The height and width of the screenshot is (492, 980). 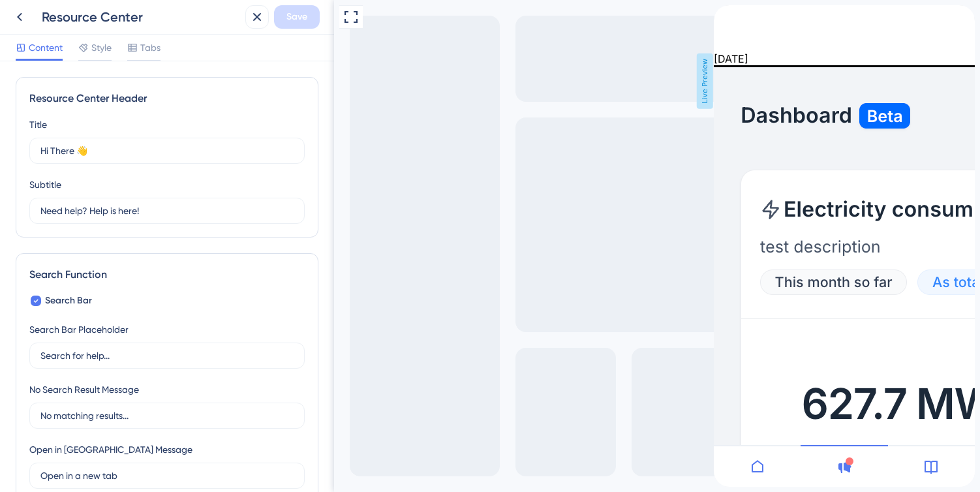 What do you see at coordinates (167, 416) in the screenshot?
I see `input: No matching results...` at bounding box center [167, 416].